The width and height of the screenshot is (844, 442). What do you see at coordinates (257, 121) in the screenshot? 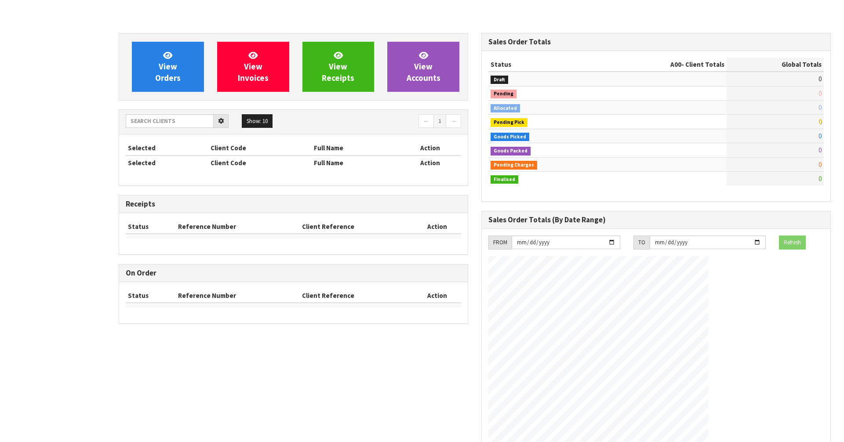
I see `button: Show: 10` at bounding box center [257, 121].